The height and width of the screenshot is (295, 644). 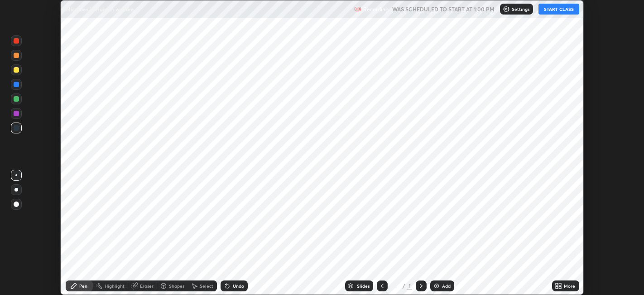 What do you see at coordinates (506, 9) in the screenshot?
I see `img: class-settings-icons` at bounding box center [506, 9].